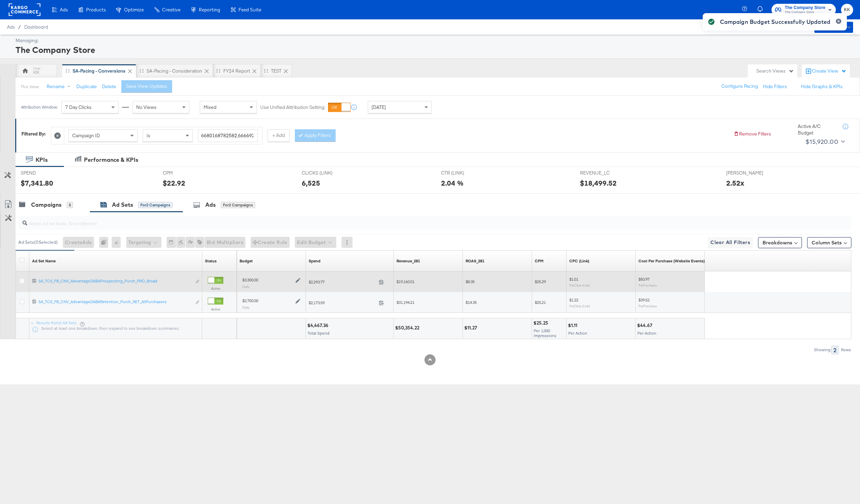 This screenshot has height=504, width=860. Describe the element at coordinates (433, 50) in the screenshot. I see `div: The Company Store` at that location.